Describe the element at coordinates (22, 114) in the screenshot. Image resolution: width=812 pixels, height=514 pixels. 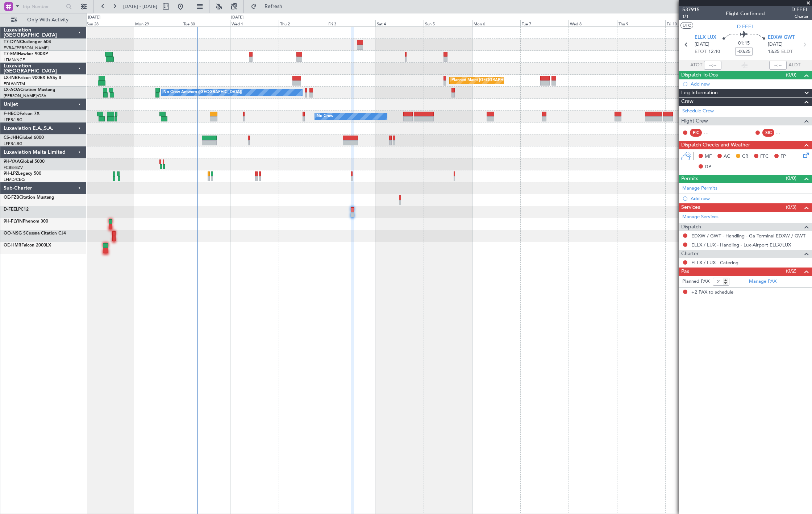
I see `a: F-HECDFalcon 7X` at that location.